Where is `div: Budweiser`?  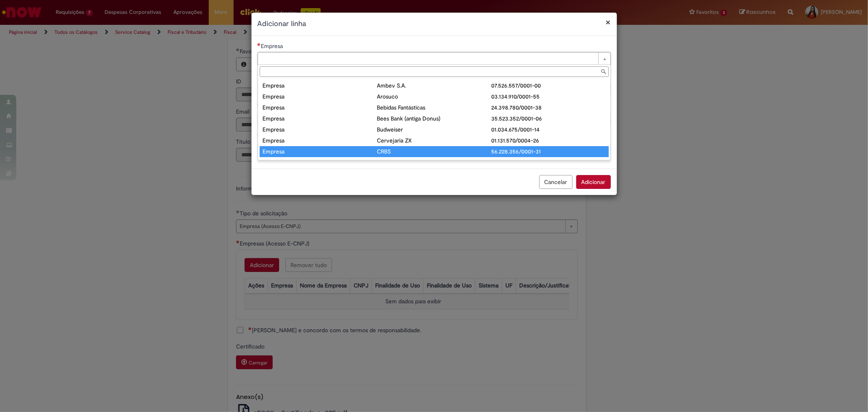
div: Budweiser is located at coordinates (434, 129).